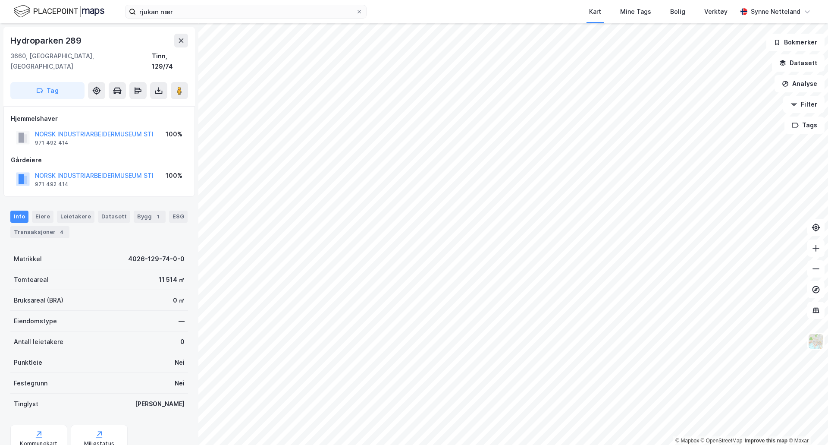 This screenshot has width=828, height=445. Describe the element at coordinates (59, 11) in the screenshot. I see `img: logo.f888ab2527a4732fd821a326f86c7f29.svg` at that location.